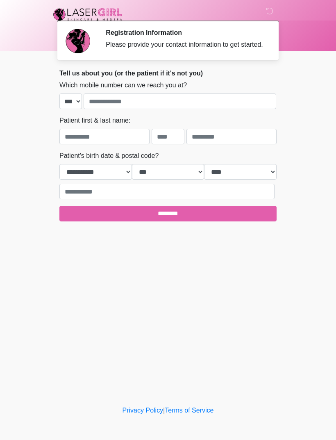 The height and width of the screenshot is (440, 336). Describe the element at coordinates (123, 85) in the screenshot. I see `label: Which mobile number can we reach you at?` at that location.